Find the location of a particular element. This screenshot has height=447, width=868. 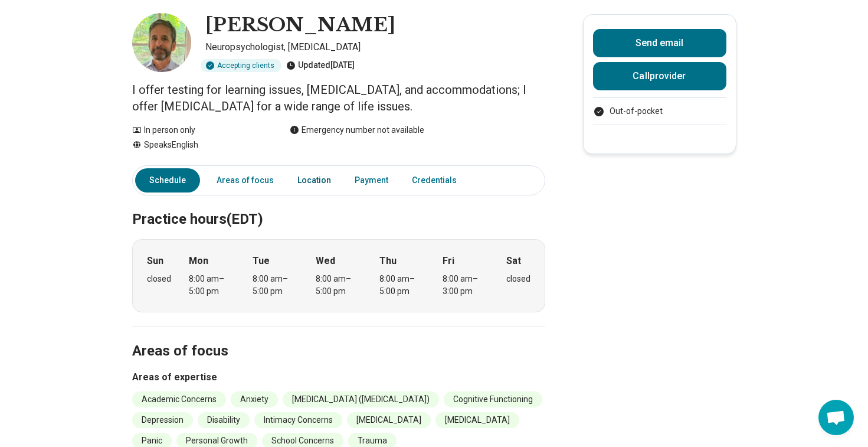

img: Peter Badgio, Neuropsychologist is located at coordinates (162, 43).